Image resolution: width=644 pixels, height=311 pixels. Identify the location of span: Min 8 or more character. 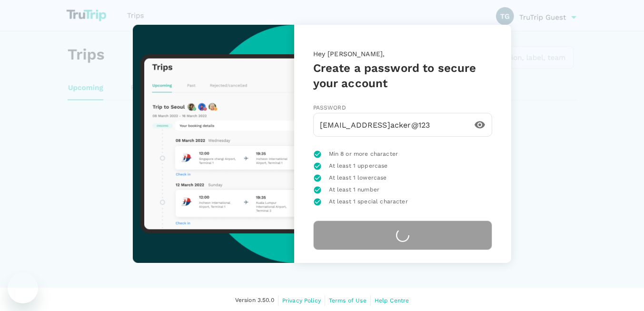
(363, 154).